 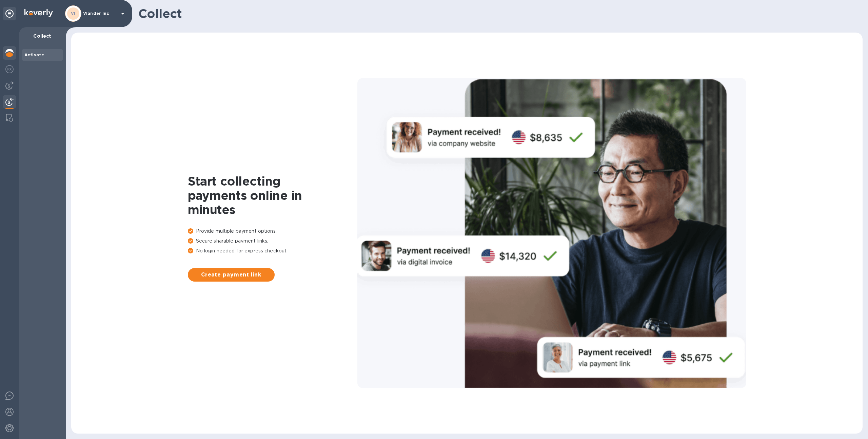 I want to click on b: VI, so click(x=73, y=13).